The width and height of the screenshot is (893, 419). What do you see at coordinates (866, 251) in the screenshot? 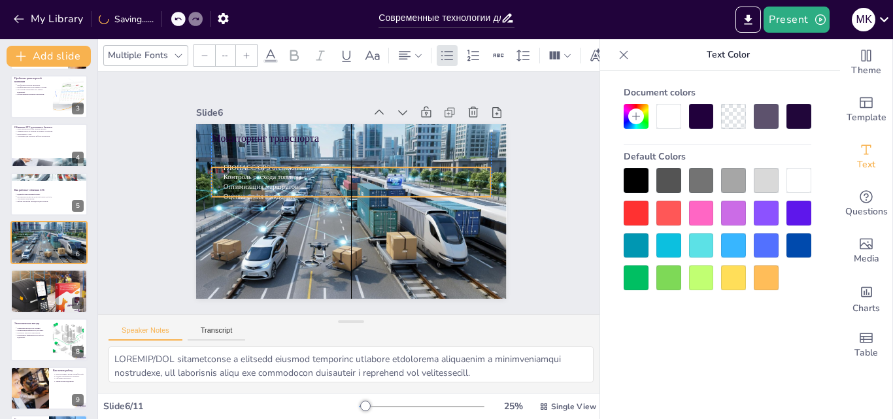
I see `div: Add images, graphics, shapes or video` at bounding box center [866, 251].